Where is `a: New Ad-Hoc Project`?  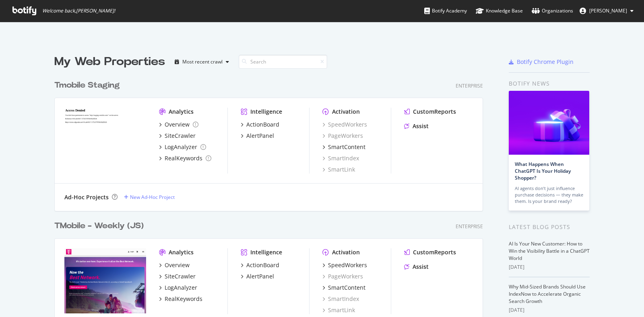 a: New Ad-Hoc Project is located at coordinates (149, 197).